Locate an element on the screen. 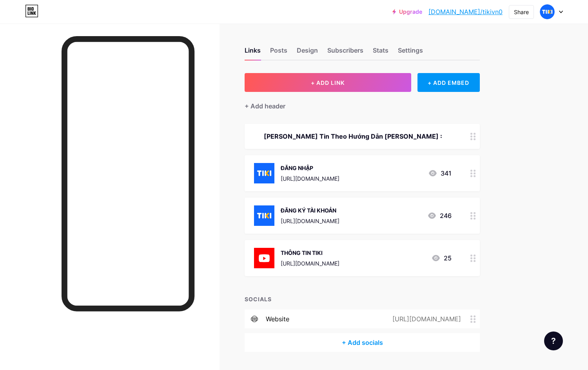  div: Share is located at coordinates (521, 12).